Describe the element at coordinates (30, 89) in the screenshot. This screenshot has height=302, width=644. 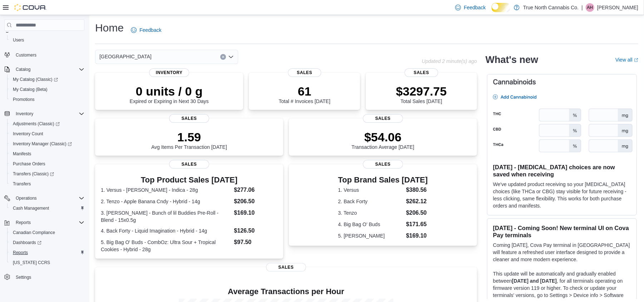
I see `span: My Catalog (Beta)` at that location.